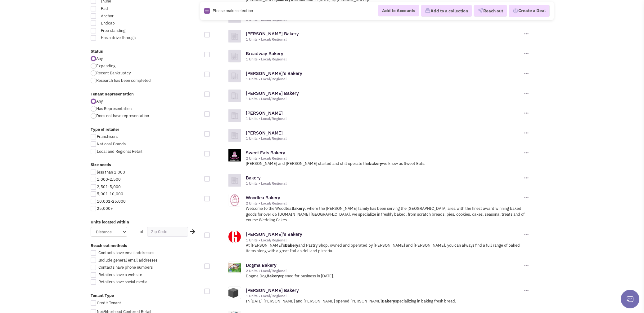 The height and width of the screenshot is (313, 644). What do you see at coordinates (490, 11) in the screenshot?
I see `button: Reach out` at bounding box center [490, 11].